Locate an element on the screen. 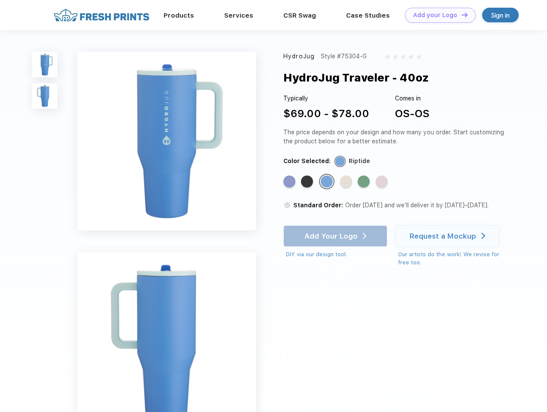 The image size is (547, 412). a: Sign in is located at coordinates (500, 15).